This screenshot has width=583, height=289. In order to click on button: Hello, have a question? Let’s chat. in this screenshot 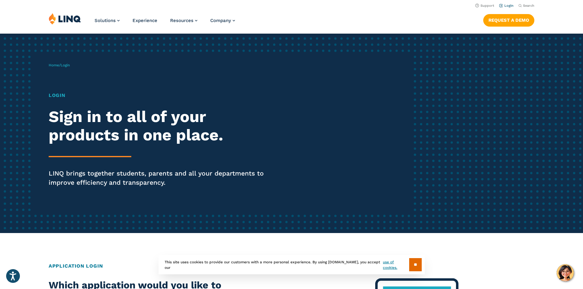, I will do `click(566, 273)`.